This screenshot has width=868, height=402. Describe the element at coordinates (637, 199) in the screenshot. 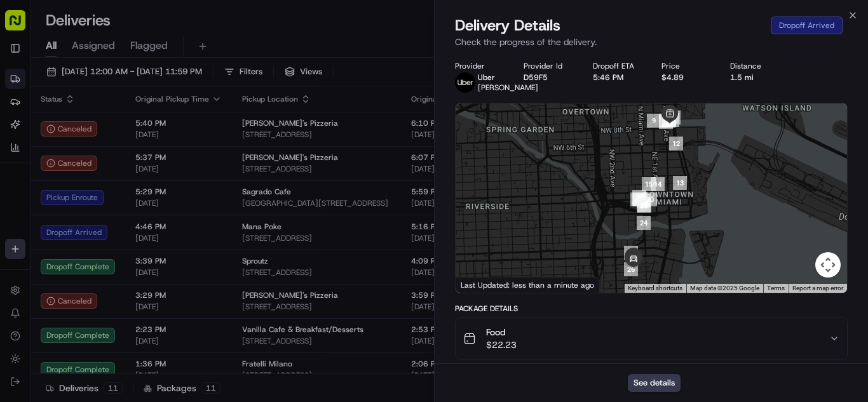

I see `div: 17` at that location.